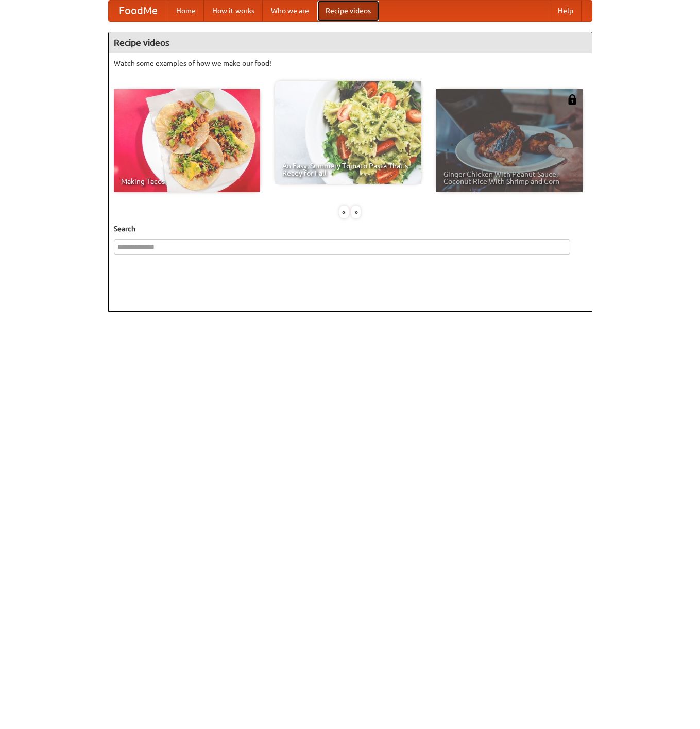 The width and height of the screenshot is (700, 729). Describe the element at coordinates (350, 63) in the screenshot. I see `p: Watch some examples of how we make our food!` at that location.